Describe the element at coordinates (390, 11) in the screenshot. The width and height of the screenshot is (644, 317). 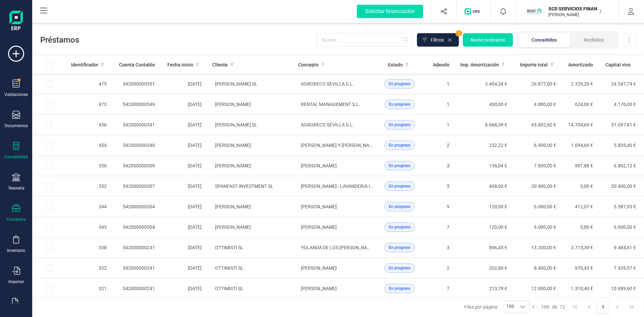
I see `div: Solicitar financiación` at that location.